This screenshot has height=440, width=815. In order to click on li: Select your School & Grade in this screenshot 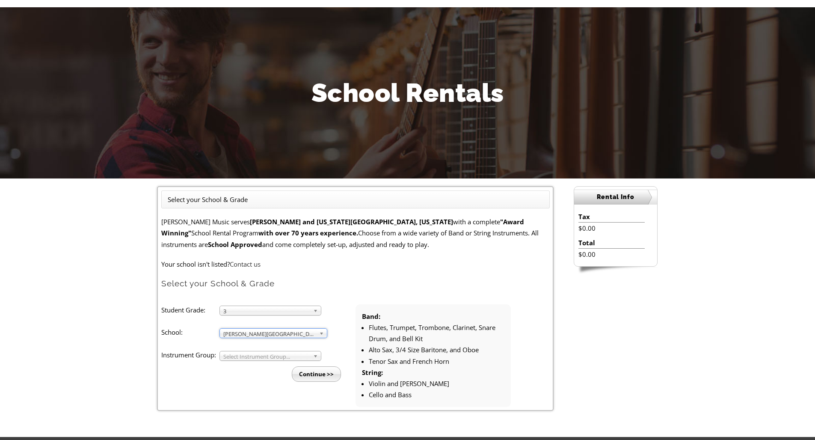, I will do `click(208, 199)`.